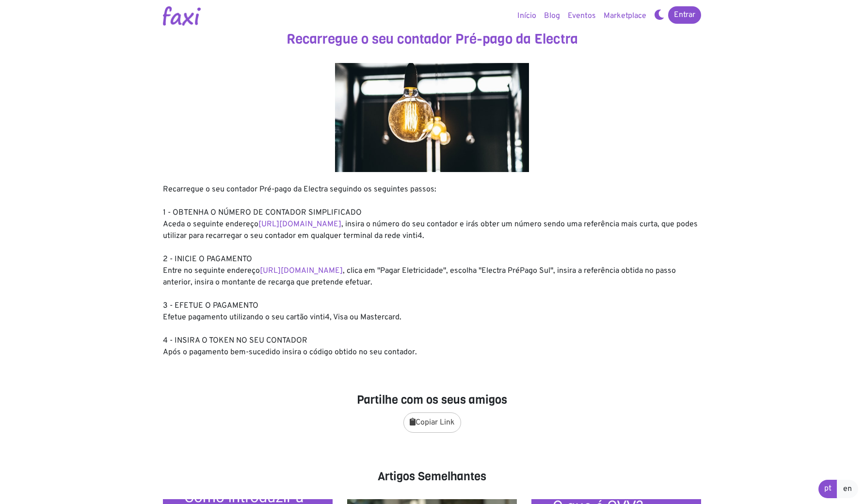 Image resolution: width=864 pixels, height=504 pixels. Describe the element at coordinates (432, 39) in the screenshot. I see `h3: Recarregue o seu contador Pré-pago da Electra` at that location.